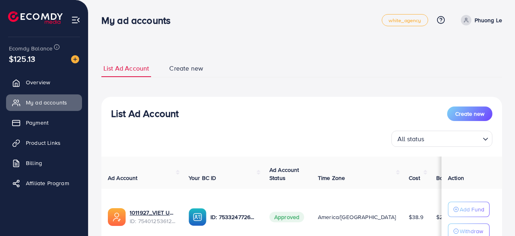 The height and width of the screenshot is (236, 515). What do you see at coordinates (31, 48) in the screenshot?
I see `span: Ecomdy Balance` at bounding box center [31, 48].